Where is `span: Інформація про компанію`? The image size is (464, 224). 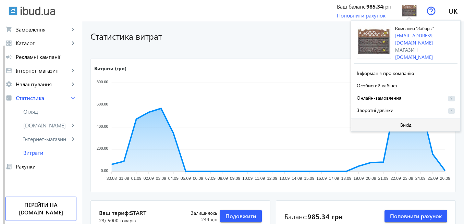
span: Інформація про компанію is located at coordinates (386, 73).